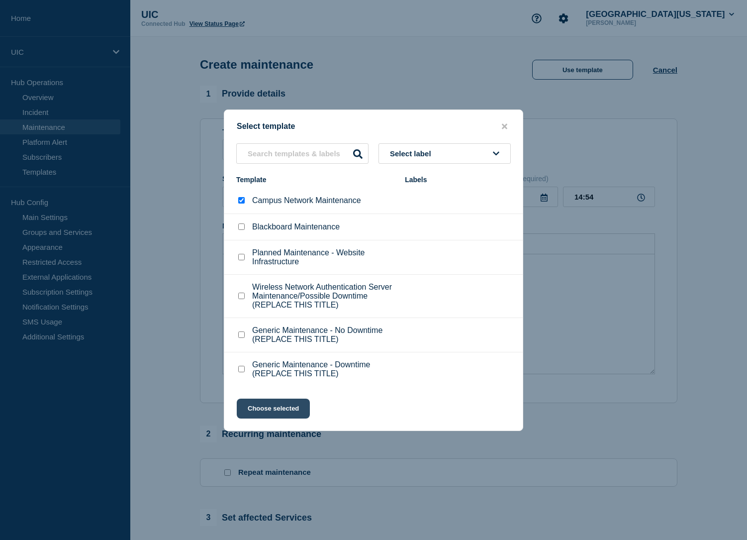 The width and height of the screenshot is (747, 540). What do you see at coordinates (505, 126) in the screenshot?
I see `button: close button` at bounding box center [505, 126].